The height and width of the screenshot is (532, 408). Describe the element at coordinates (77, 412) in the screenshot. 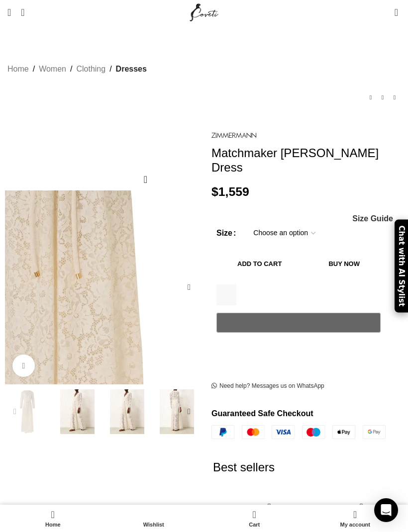

I see `img: Zimmermann dresses` at that location.